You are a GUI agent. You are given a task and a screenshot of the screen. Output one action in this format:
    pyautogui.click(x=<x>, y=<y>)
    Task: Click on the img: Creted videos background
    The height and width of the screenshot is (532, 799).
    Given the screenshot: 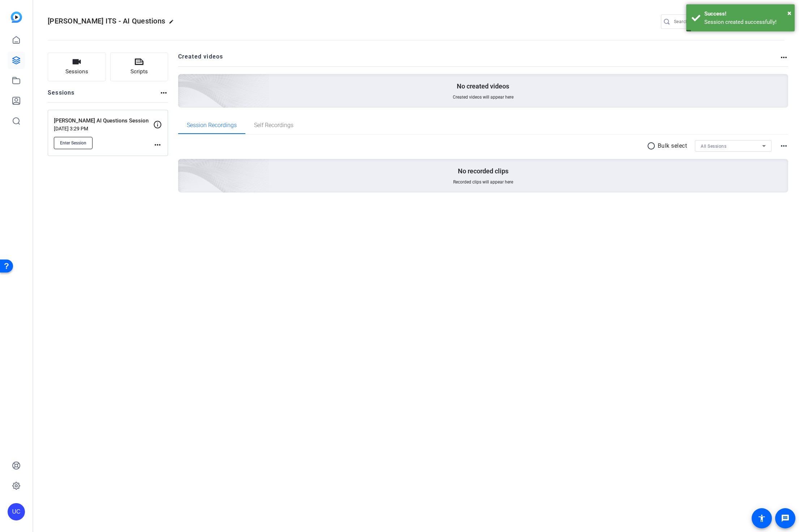 What is the action you would take?
    pyautogui.click(x=183, y=81)
    